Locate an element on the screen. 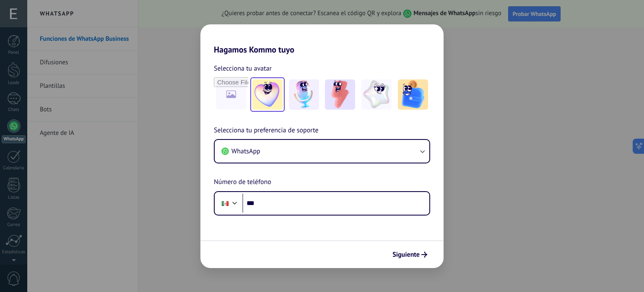  button: Siguiente is located at coordinates (410, 255).